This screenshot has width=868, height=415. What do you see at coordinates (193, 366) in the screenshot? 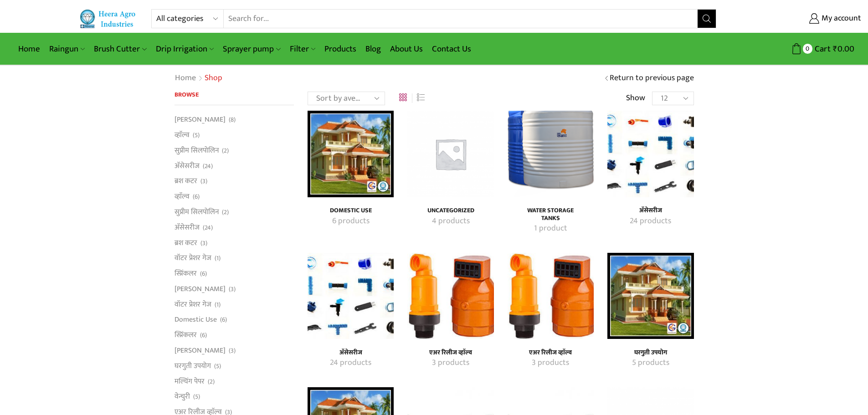
I see `a: घरगुती उपयोग` at bounding box center [193, 366].